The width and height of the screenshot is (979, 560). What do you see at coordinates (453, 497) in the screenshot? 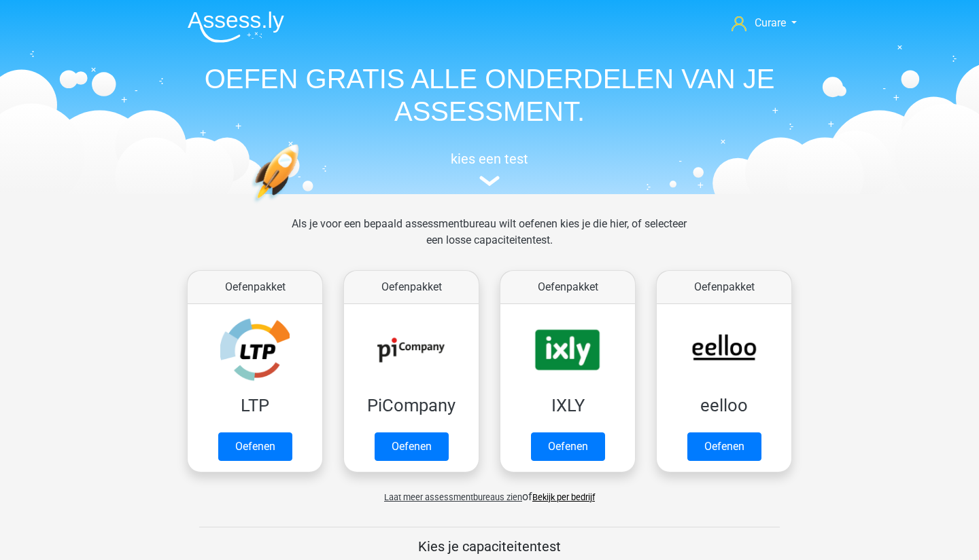
I see `span: Laat meer assessmentbureaus zien` at bounding box center [453, 497].